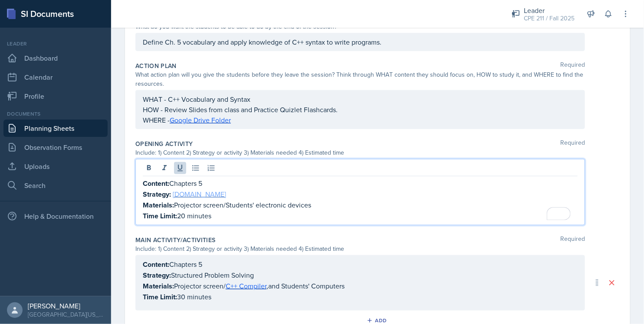 Image resolution: width=644 pixels, height=324 pixels. Describe the element at coordinates (55, 128) in the screenshot. I see `a: Planning Sheets` at that location.